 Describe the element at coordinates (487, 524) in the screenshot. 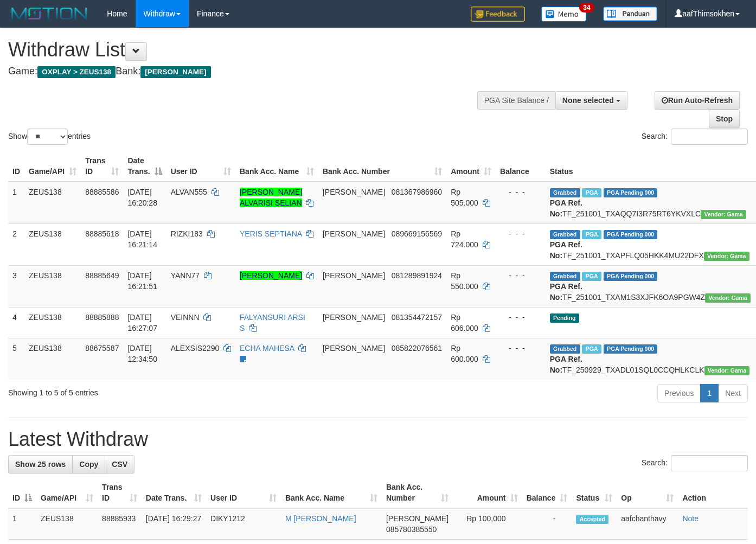

I see `td: Rp 100,000` at that location.